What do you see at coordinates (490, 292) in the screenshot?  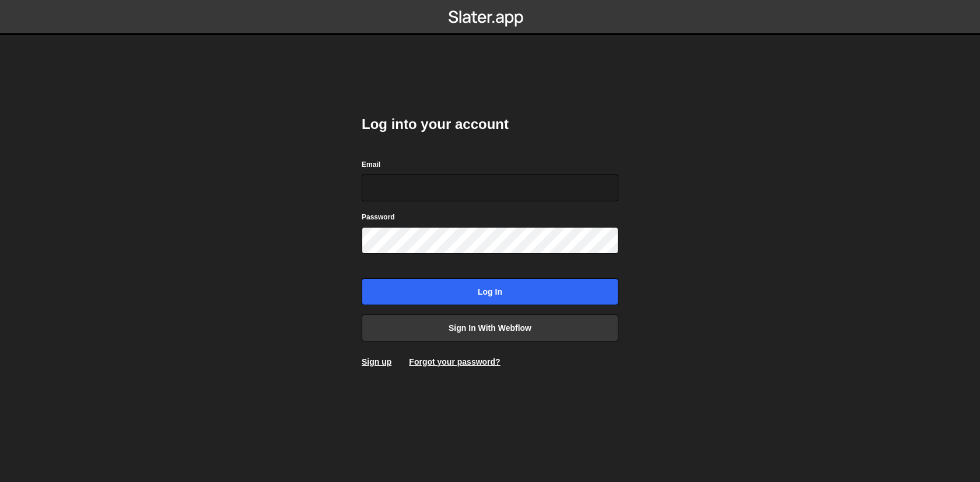 I see `input: Log in` at bounding box center [490, 292].